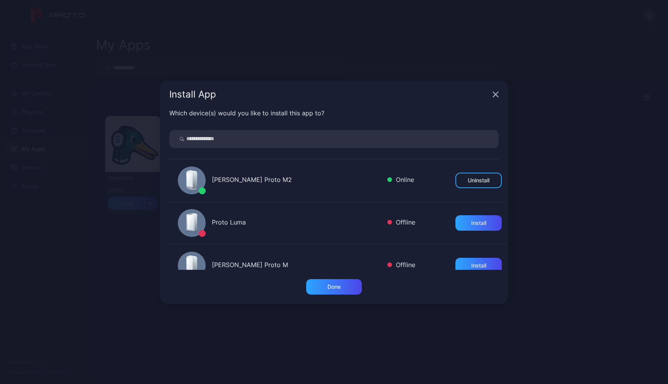 The image size is (668, 384). Describe the element at coordinates (334, 287) in the screenshot. I see `div: Done` at that location.